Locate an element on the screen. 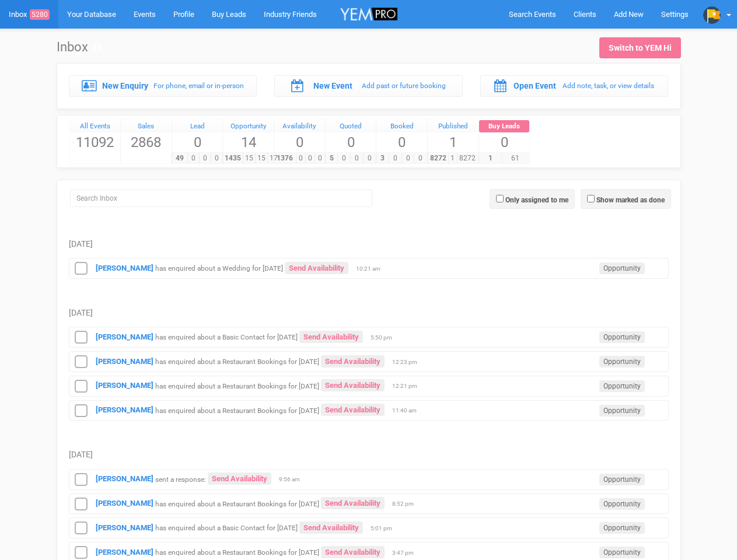 The image size is (737, 560). a: Switch to YEM Hi is located at coordinates (640, 48).